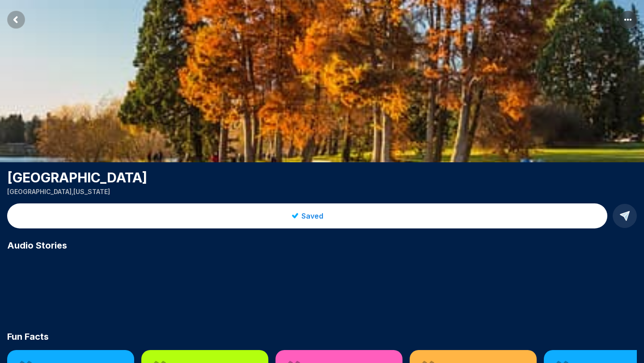 This screenshot has height=363, width=644. I want to click on button: Return to previous page, so click(16, 20).